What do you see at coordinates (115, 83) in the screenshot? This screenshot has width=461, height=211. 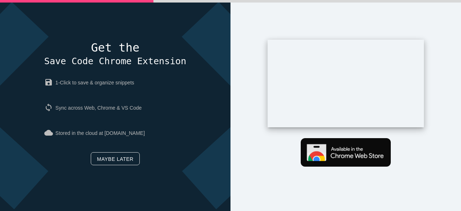 I see `p: 1-Click to save & organize snippets` at bounding box center [115, 83].